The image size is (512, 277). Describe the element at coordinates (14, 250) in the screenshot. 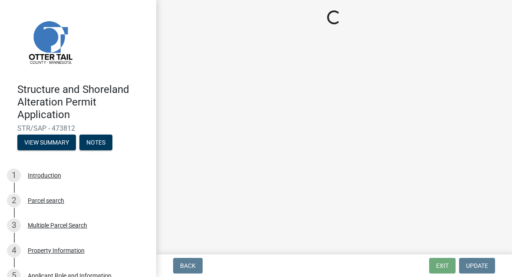

I see `div: 4` at that location.